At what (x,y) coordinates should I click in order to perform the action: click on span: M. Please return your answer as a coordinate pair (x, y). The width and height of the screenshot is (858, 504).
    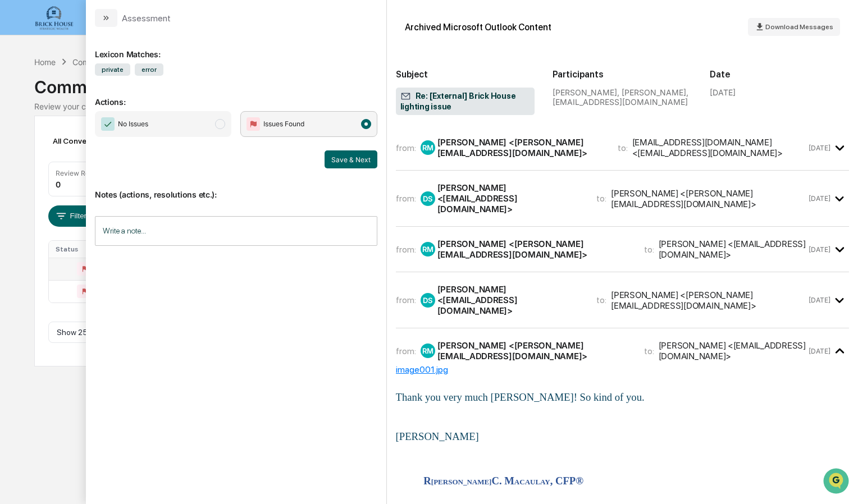
    Looking at the image, I should click on (489, 498).